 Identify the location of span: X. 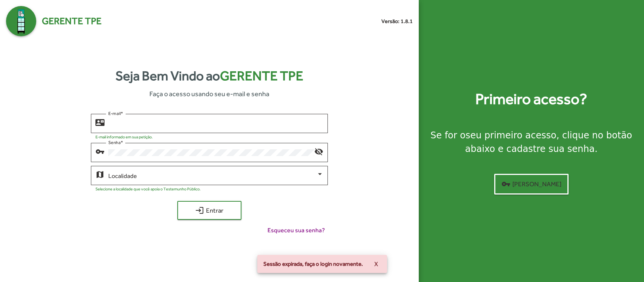
(376, 264).